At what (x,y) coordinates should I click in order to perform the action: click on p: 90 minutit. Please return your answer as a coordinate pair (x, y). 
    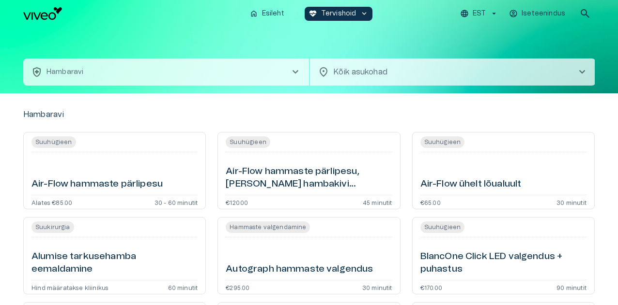
    Looking at the image, I should click on (571, 288).